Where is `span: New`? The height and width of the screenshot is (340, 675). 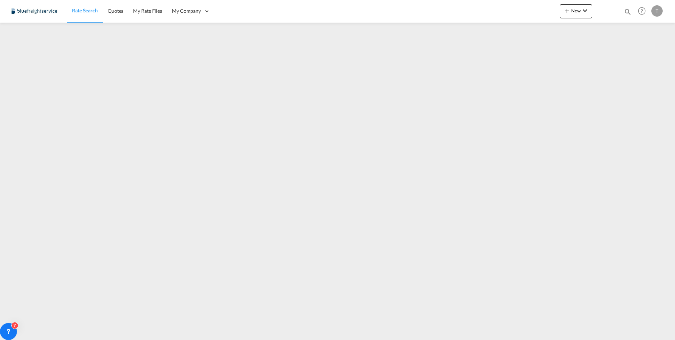
span: New is located at coordinates (576, 11).